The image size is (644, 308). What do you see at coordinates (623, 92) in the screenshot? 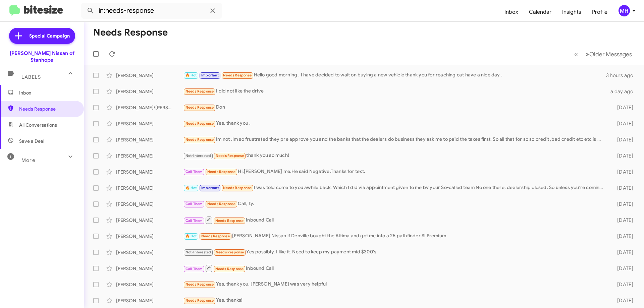
I see `div: a day ago` at bounding box center [623, 92].